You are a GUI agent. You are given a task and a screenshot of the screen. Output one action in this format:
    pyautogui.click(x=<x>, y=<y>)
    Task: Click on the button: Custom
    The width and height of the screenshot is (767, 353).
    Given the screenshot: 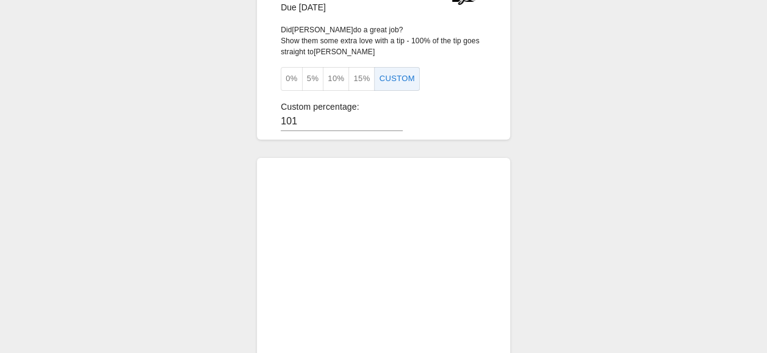 What is the action you would take?
    pyautogui.click(x=397, y=79)
    